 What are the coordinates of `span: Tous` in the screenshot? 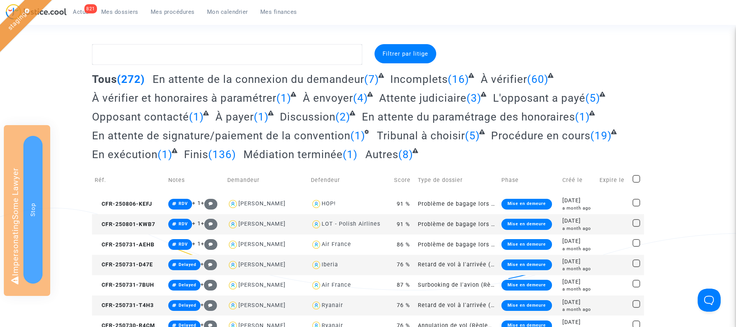 It's located at (104, 79).